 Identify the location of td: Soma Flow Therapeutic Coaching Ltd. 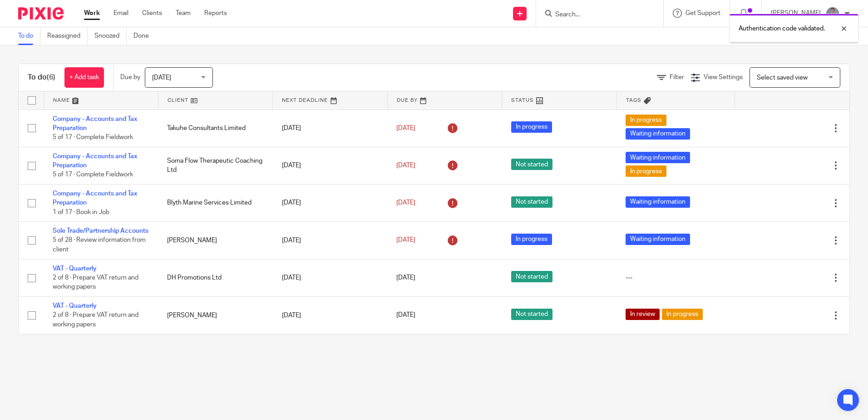
(215, 165).